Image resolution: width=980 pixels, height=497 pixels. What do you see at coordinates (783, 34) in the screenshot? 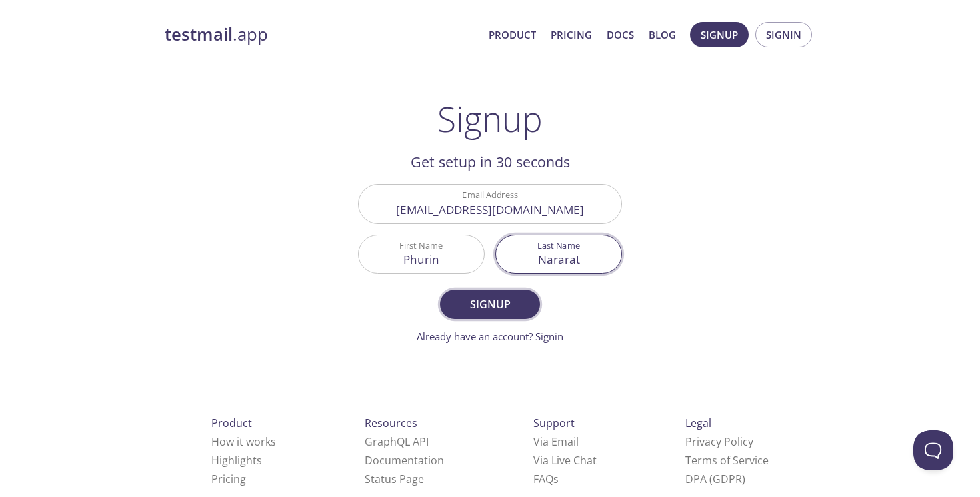
I see `span: Signin` at bounding box center [783, 34].